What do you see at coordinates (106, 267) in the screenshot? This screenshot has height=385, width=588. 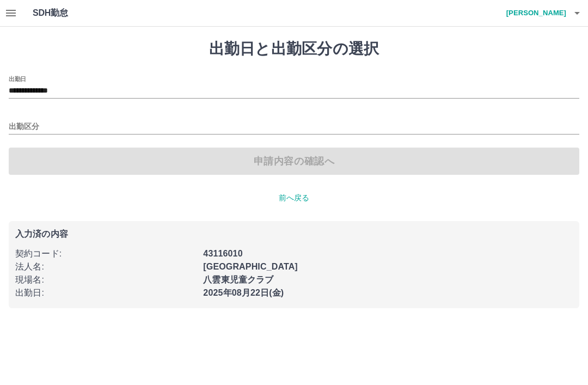 I see `p: 法人名 :` at bounding box center [106, 267].